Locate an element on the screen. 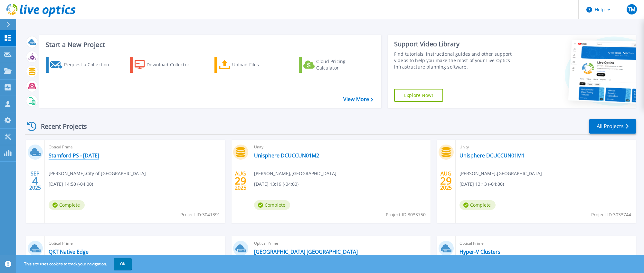 Image resolution: width=644 pixels, height=273 pixels. a: Unisphere DCUCCUN01M1 is located at coordinates (492, 156).